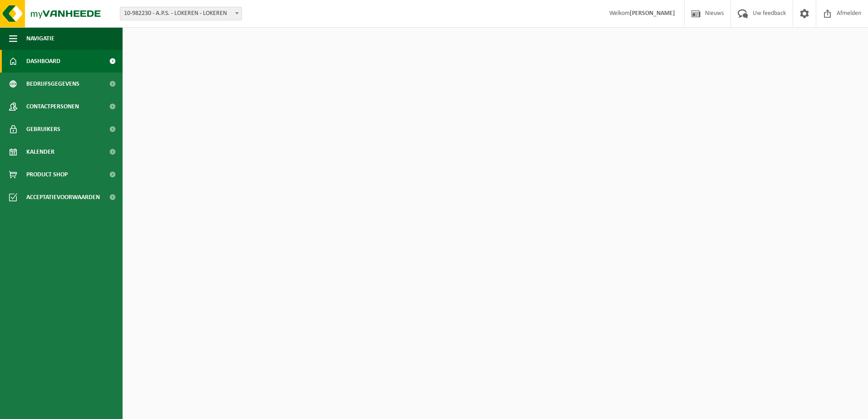  I want to click on span: Dashboard, so click(43, 61).